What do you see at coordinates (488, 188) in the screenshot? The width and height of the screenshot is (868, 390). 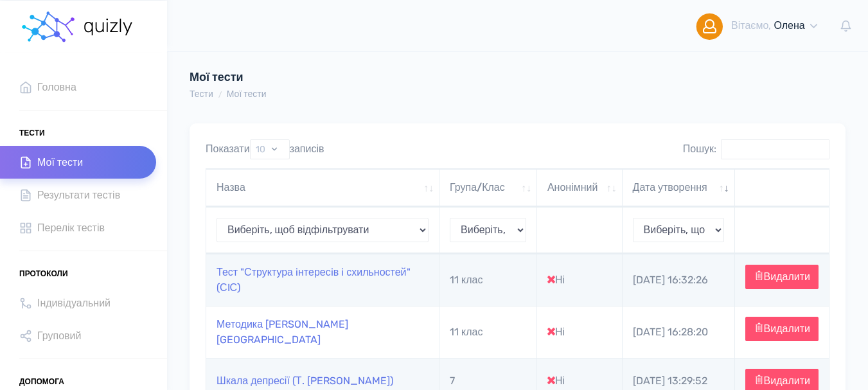 I see `th: Група/Клас: активувати для сортування стовпців за зростанням` at bounding box center [488, 188].